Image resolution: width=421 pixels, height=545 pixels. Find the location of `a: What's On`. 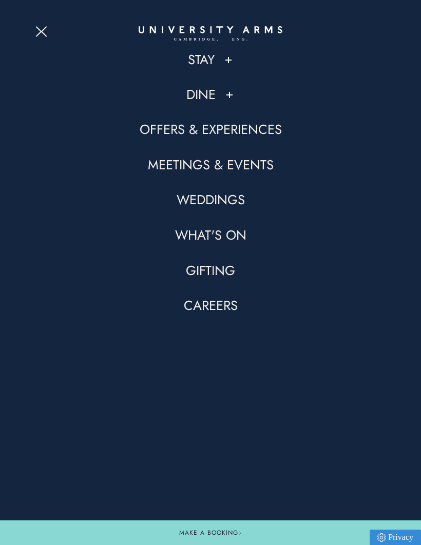

a: What's On is located at coordinates (210, 235).